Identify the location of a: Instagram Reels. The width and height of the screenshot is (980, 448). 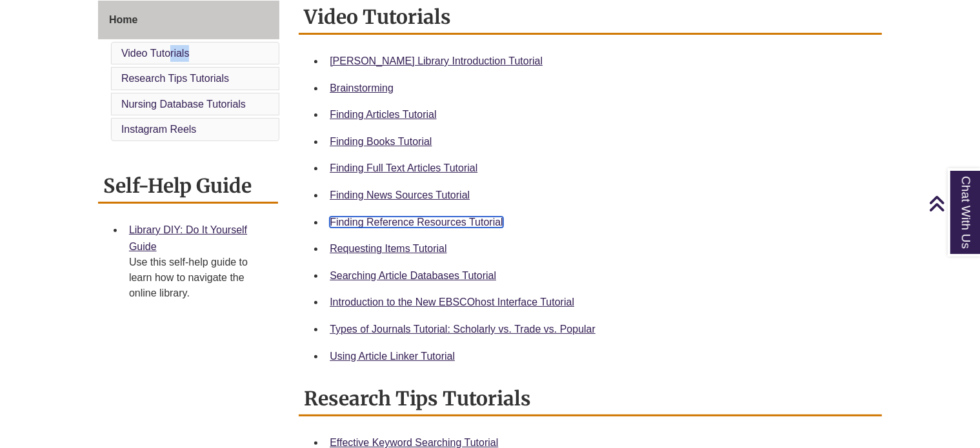
(159, 128).